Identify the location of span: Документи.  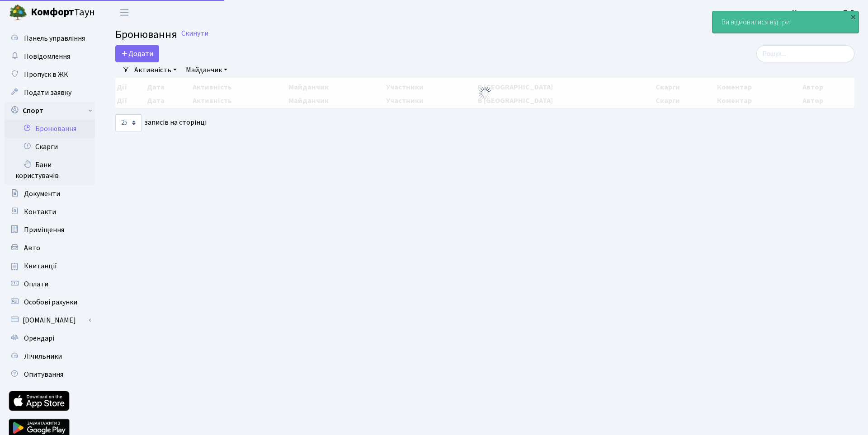
(42, 194).